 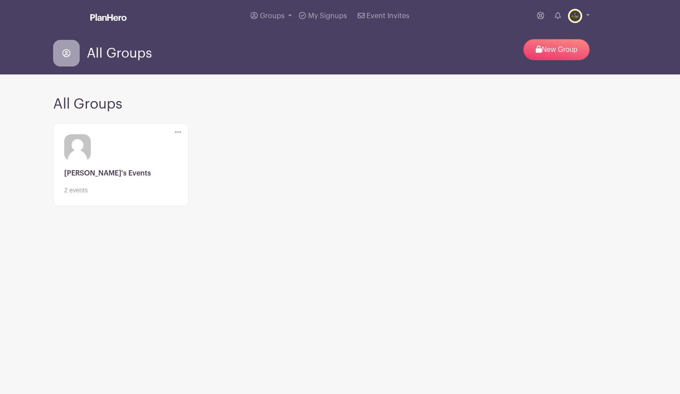 What do you see at coordinates (340, 104) in the screenshot?
I see `h2: All Groups` at bounding box center [340, 104].